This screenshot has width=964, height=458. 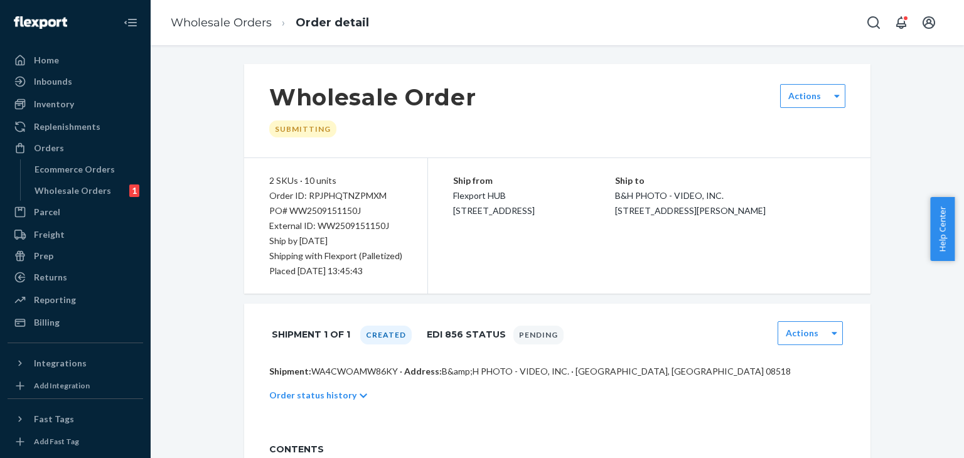 What do you see at coordinates (43, 256) in the screenshot?
I see `div: Prep` at bounding box center [43, 256].